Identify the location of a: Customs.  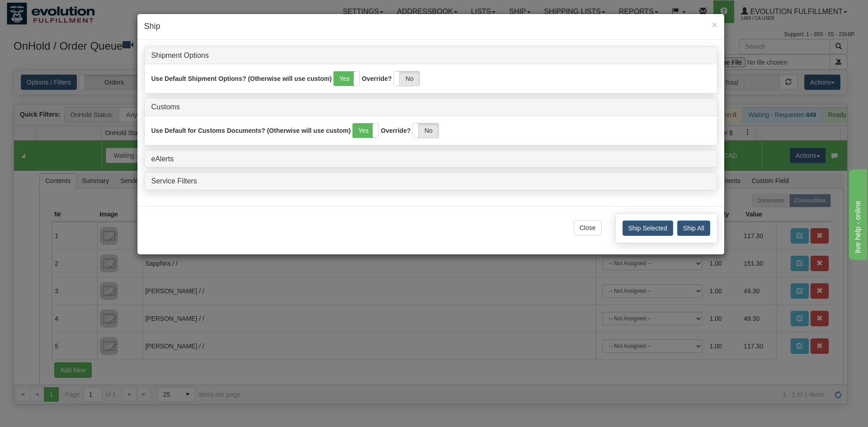
(165, 107).